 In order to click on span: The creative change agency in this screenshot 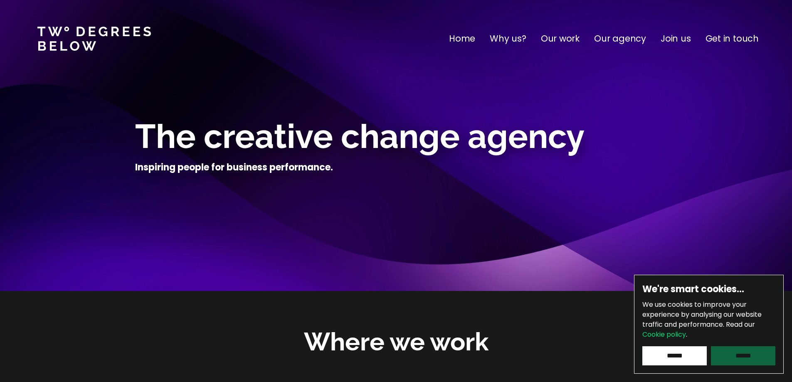, I will do `click(360, 136)`.